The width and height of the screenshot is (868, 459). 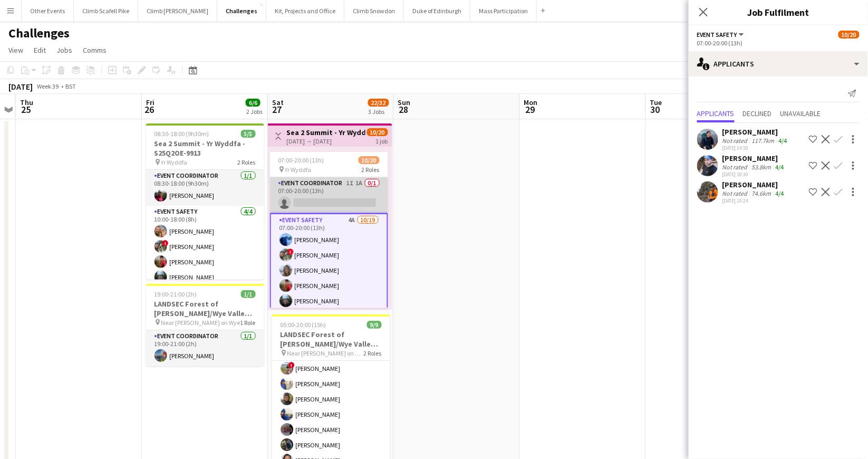 I want to click on span: 28, so click(x=403, y=109).